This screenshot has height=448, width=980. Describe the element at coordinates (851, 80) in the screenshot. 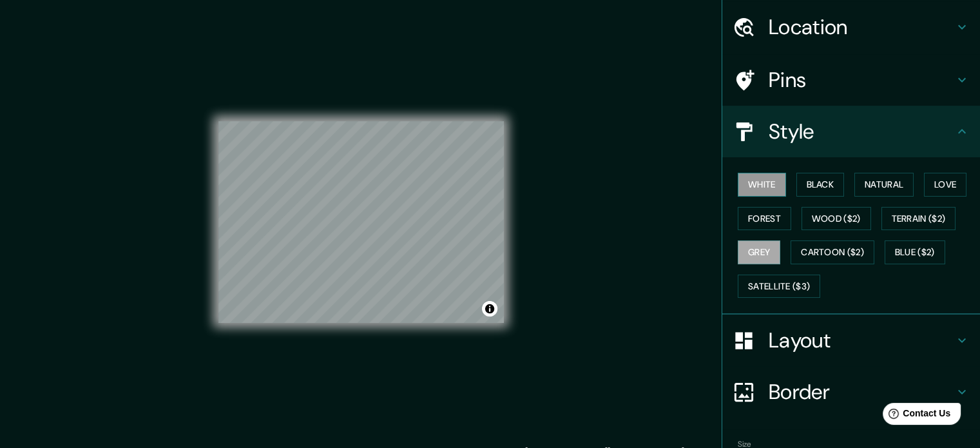

I see `div: Pins` at that location.